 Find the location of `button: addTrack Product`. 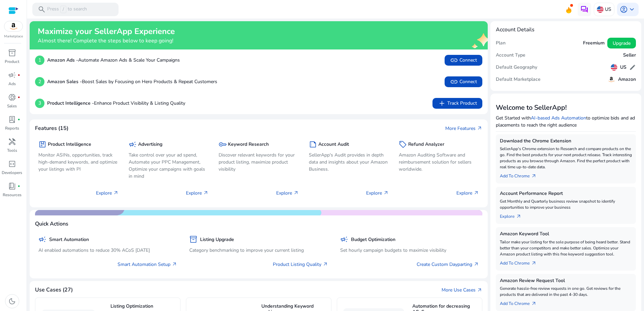

button: addTrack Product is located at coordinates (458, 103).